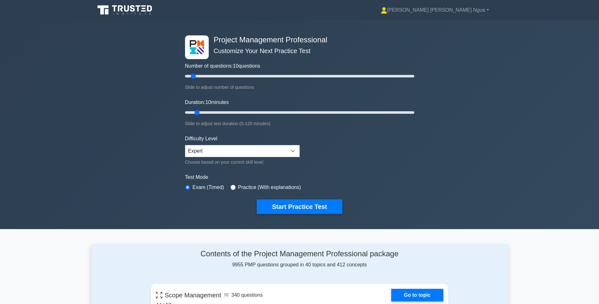 The height and width of the screenshot is (304, 599). Describe the element at coordinates (208, 187) in the screenshot. I see `label: Exam (Timed)` at that location.